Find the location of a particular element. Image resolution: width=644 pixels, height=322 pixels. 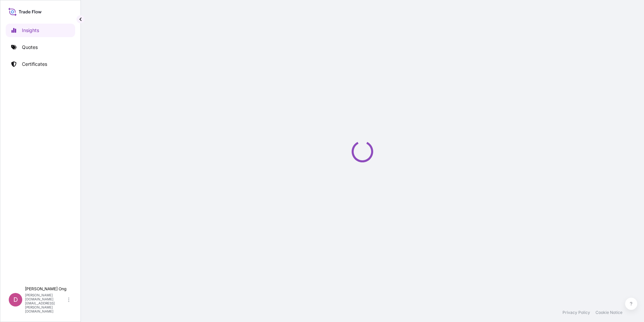

p: Insights is located at coordinates (31, 31).